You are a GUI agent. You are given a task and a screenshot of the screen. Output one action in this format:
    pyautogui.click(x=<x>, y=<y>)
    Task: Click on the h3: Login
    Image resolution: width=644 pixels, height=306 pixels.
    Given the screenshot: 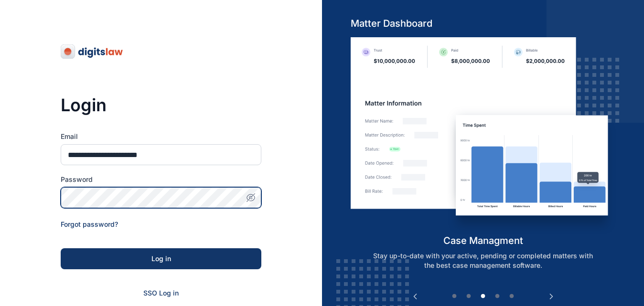 What is the action you would take?
    pyautogui.click(x=161, y=105)
    